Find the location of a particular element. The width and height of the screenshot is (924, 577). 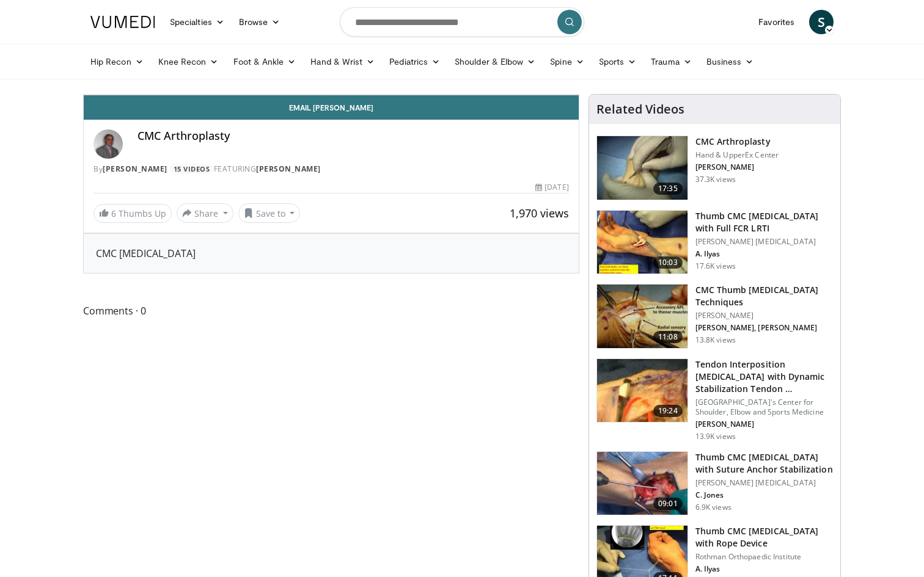

a: Shoulder & Elbow is located at coordinates (495, 62).